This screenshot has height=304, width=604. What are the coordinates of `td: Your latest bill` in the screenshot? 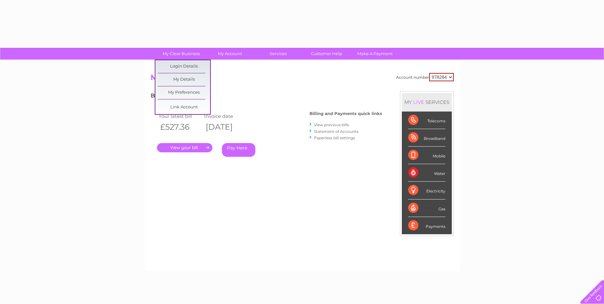 It's located at (180, 116).